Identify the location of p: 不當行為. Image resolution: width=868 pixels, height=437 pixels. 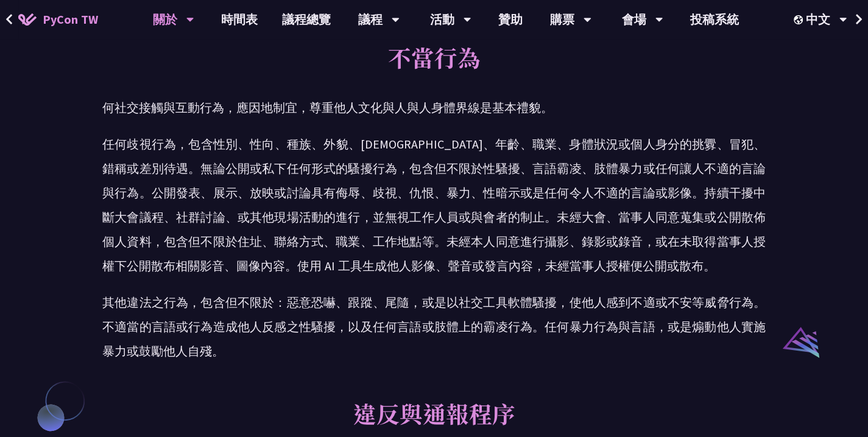
(433, 57).